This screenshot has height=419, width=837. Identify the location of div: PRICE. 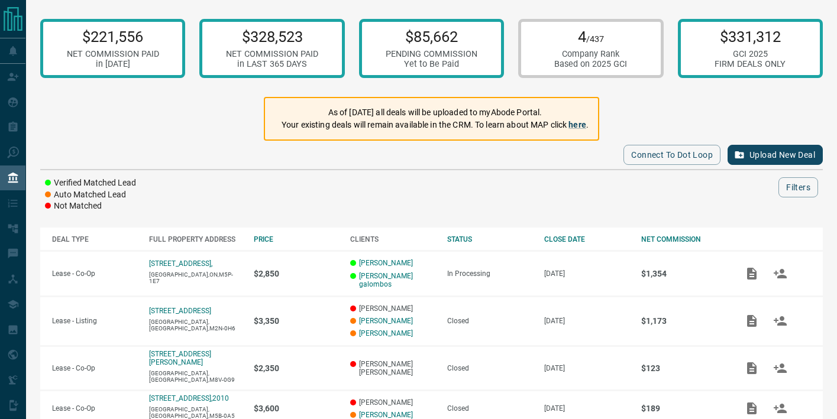
(296, 240).